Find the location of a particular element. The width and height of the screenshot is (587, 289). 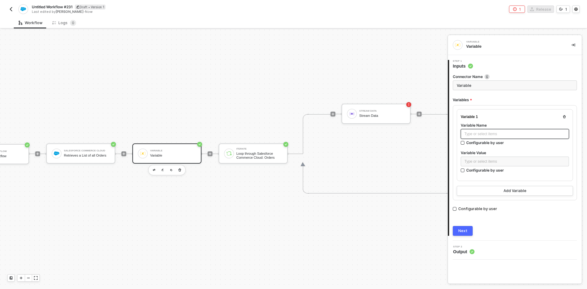

div: Retrieves a List of all Orders is located at coordinates (87, 155).